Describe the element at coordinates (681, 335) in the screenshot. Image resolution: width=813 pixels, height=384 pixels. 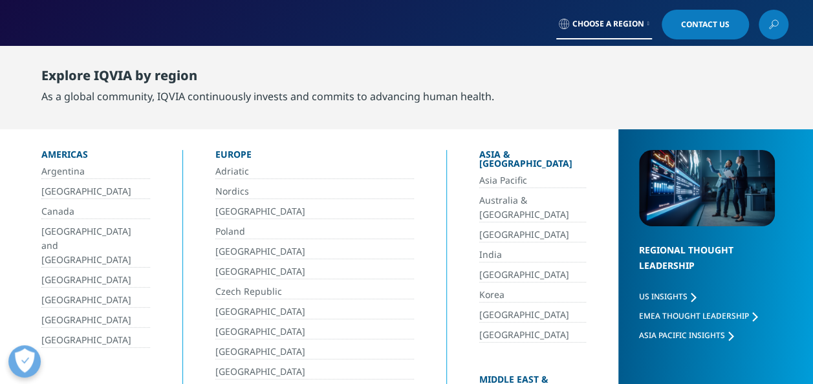
I see `span: Asia Pacific Insights` at that location.